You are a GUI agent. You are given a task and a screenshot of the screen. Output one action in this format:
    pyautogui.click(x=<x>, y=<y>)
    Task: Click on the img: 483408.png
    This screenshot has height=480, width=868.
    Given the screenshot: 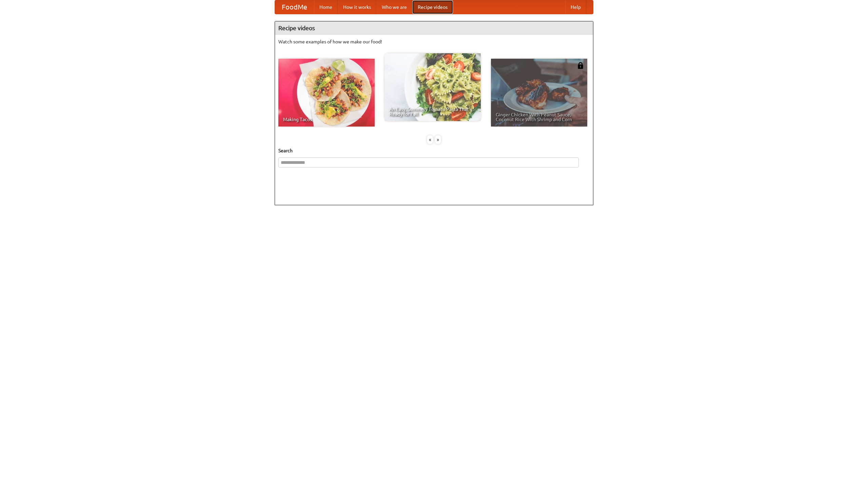 What is the action you would take?
    pyautogui.click(x=581, y=66)
    